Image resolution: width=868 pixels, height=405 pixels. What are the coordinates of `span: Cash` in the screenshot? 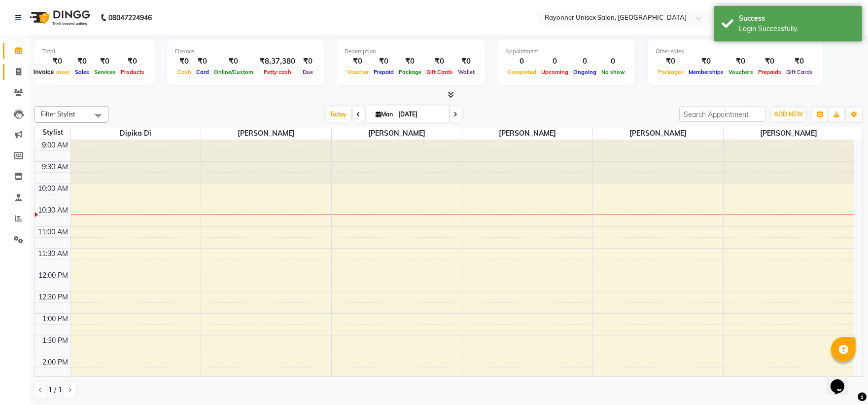 It's located at (184, 72).